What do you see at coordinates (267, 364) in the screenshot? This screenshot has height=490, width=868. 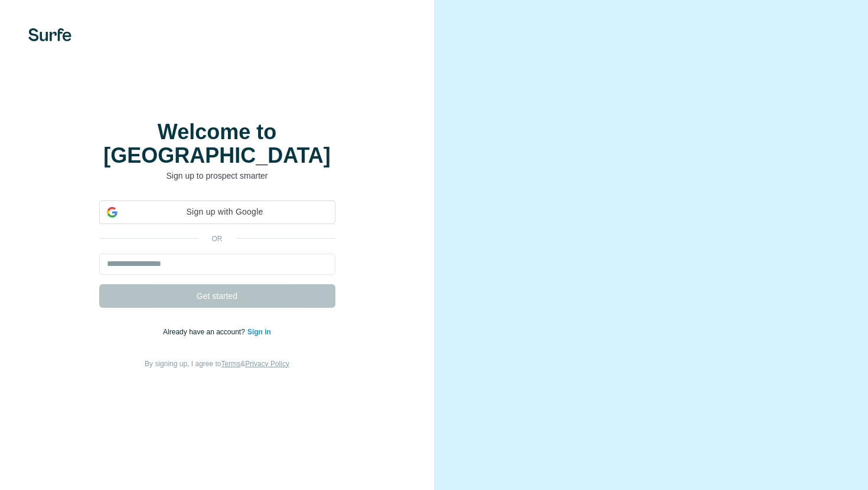 I see `a: Privacy Policy` at bounding box center [267, 364].